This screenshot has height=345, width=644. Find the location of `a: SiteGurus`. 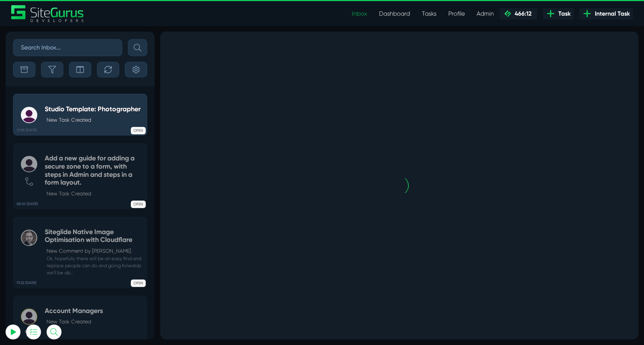

a: SiteGurus is located at coordinates (48, 13).